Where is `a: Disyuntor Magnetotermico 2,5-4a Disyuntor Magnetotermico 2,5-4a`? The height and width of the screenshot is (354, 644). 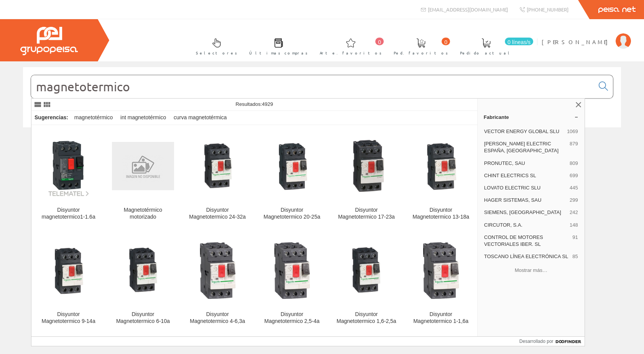
a: Disyuntor Magnetotermico 2,5-4a Disyuntor Magnetotermico 2,5-4a is located at coordinates (292, 282).